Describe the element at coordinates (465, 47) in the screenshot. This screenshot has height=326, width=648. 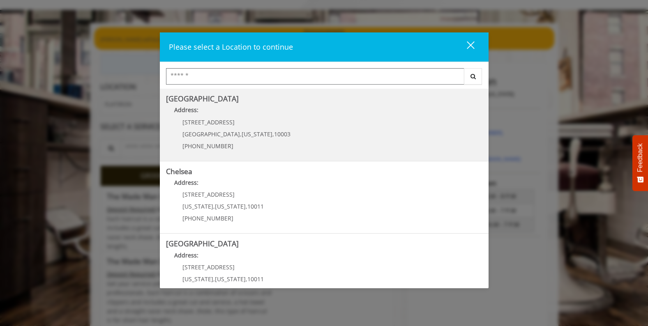
I see `div: close dialog` at that location.